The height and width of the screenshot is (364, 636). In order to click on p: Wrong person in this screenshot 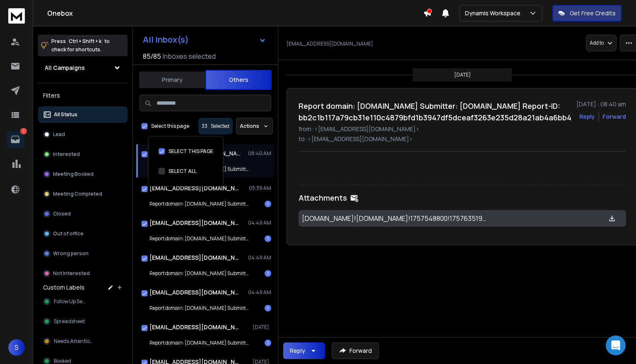, I will do `click(71, 253)`.